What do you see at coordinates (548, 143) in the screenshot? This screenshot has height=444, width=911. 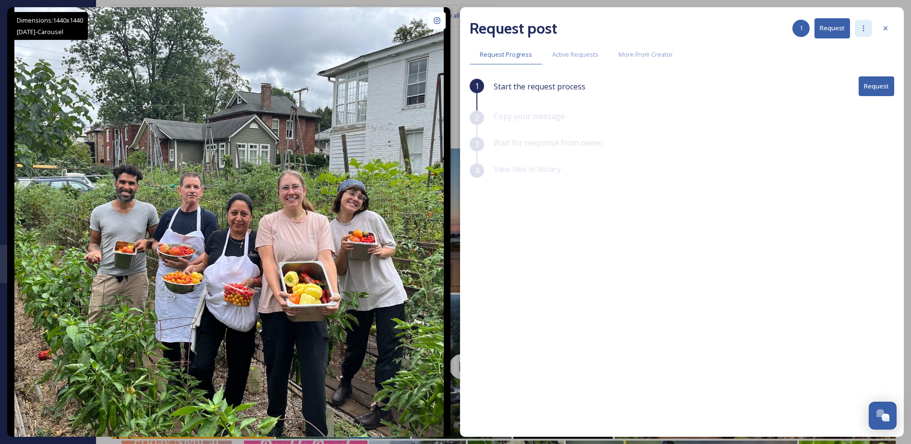 I see `span: Wait for response from owner` at bounding box center [548, 143].